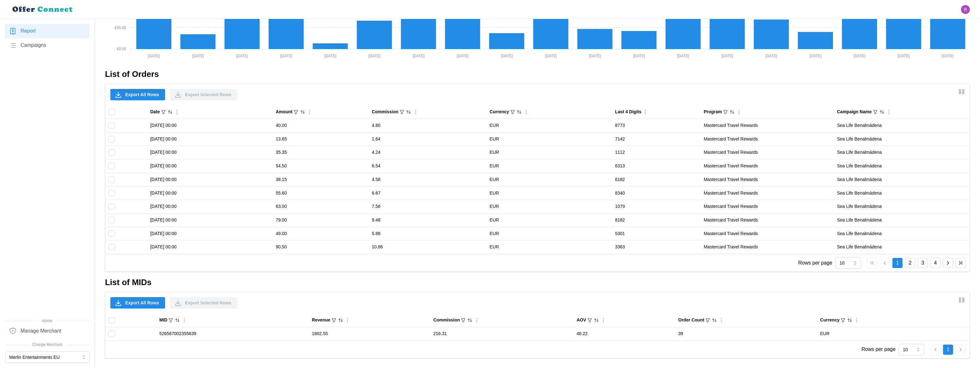  I want to click on h2: List of Orders, so click(538, 74).